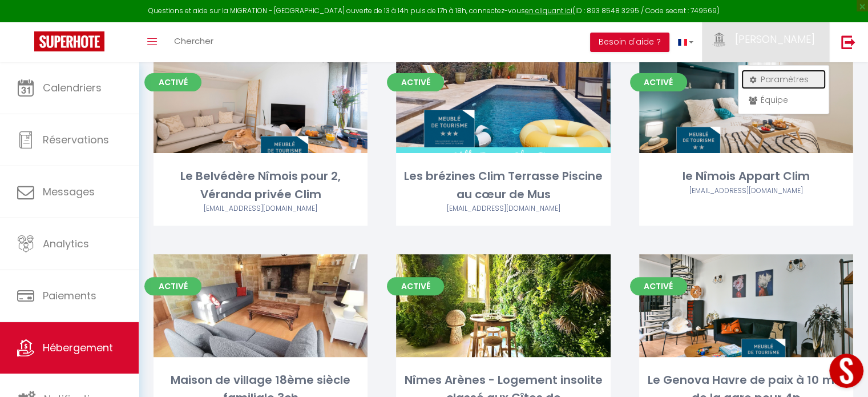  I want to click on button: Besoin d'aide ?, so click(629, 42).